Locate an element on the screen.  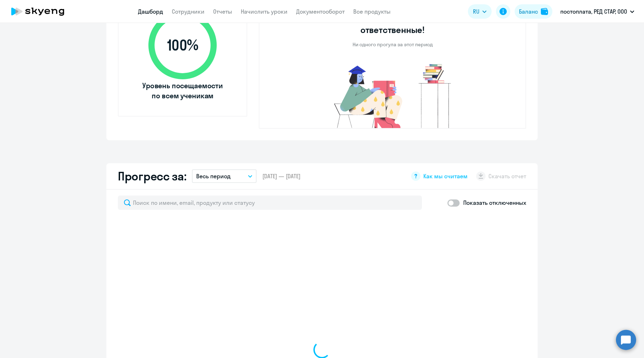
button: постоплата, РЕД СТАР, ООО is located at coordinates (597, 12).